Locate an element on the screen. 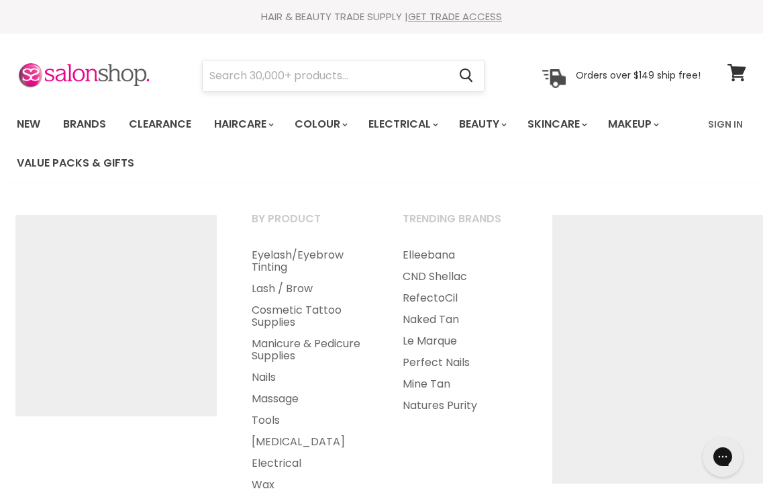 This screenshot has width=763, height=495. a: Perfect Nails is located at coordinates (460, 362).